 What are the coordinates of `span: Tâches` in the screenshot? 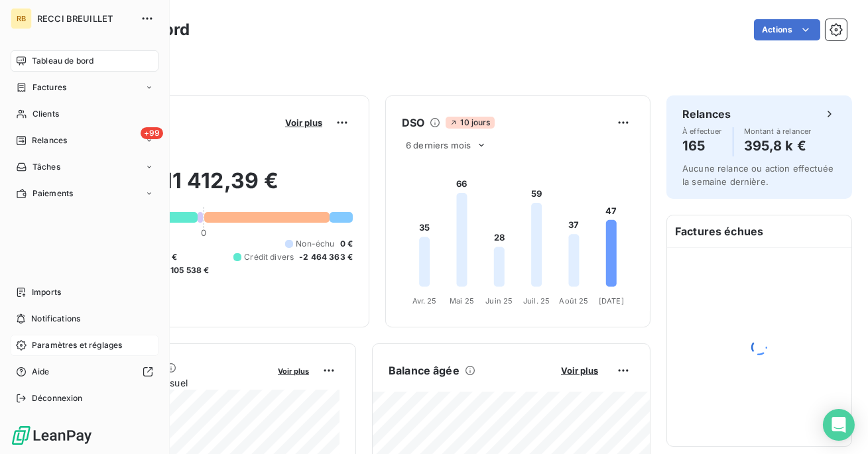 It's located at (46, 167).